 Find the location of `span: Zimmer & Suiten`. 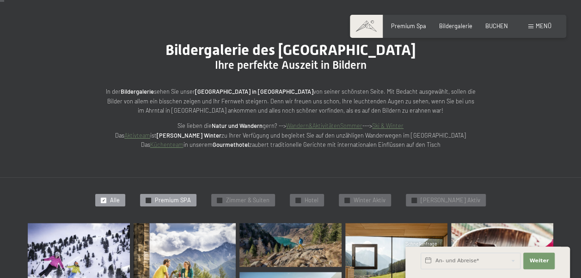

span: Zimmer & Suiten is located at coordinates (248, 201).